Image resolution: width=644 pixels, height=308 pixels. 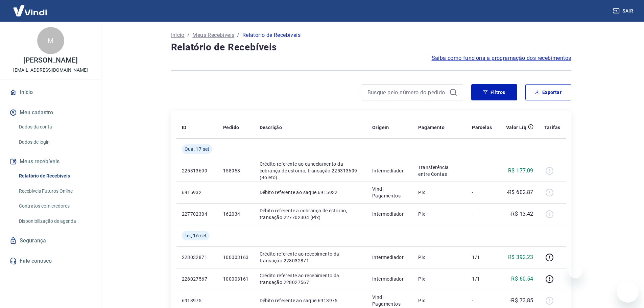 What do you see at coordinates (521, 214) in the screenshot?
I see `p: -R$ 13,42` at bounding box center [521, 214].